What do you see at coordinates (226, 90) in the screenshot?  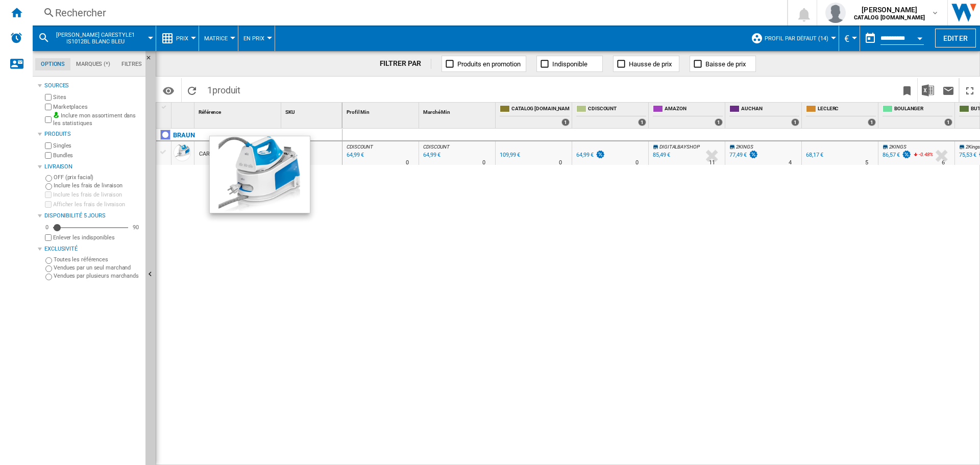 I see `span: produit` at bounding box center [226, 90].